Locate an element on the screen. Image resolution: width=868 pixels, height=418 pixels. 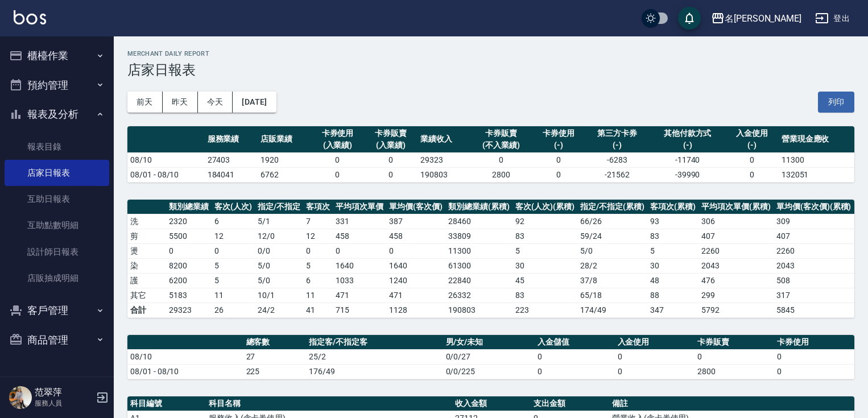
td: 護 is located at coordinates (147, 280).